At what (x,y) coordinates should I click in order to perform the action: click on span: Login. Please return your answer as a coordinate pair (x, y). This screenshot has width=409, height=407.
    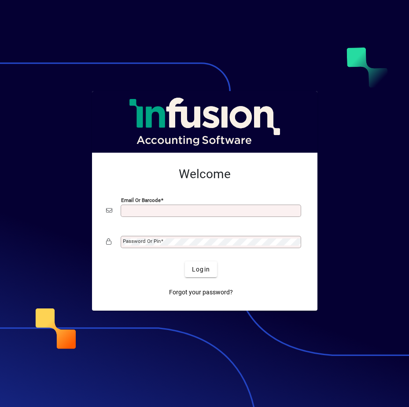
    Looking at the image, I should click on (201, 269).